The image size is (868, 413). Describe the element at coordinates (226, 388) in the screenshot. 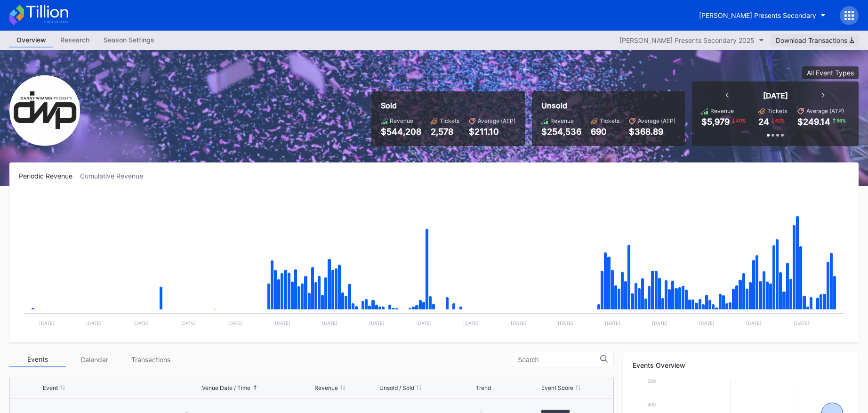

I see `div: Venue Date / Time` at that location.